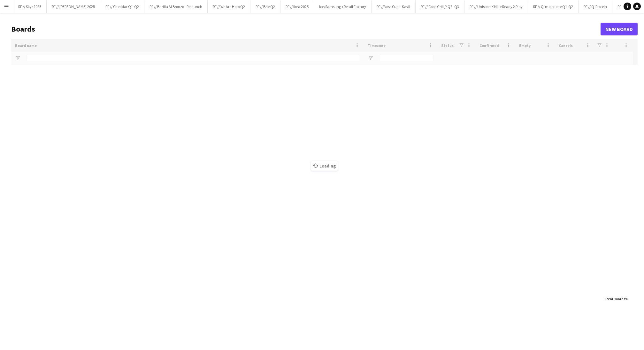 The width and height of the screenshot is (644, 350). Describe the element at coordinates (394, 6) in the screenshot. I see `button: RF // Voss Cup + Kavli` at that location.